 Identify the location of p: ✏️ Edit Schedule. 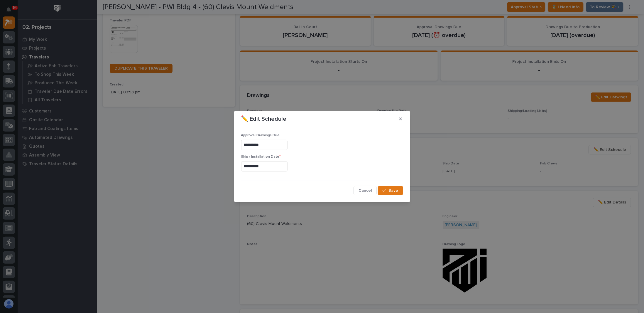
(264, 119).